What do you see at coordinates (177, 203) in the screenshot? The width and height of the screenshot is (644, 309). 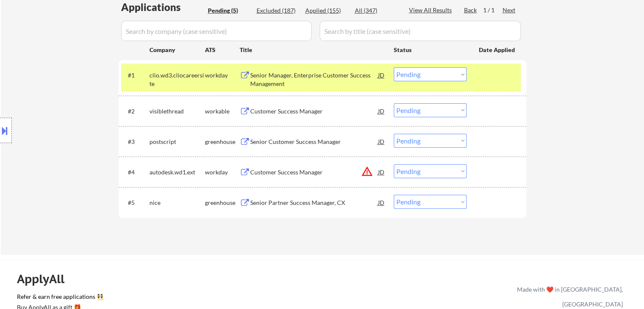 I see `div: nice` at bounding box center [177, 203].